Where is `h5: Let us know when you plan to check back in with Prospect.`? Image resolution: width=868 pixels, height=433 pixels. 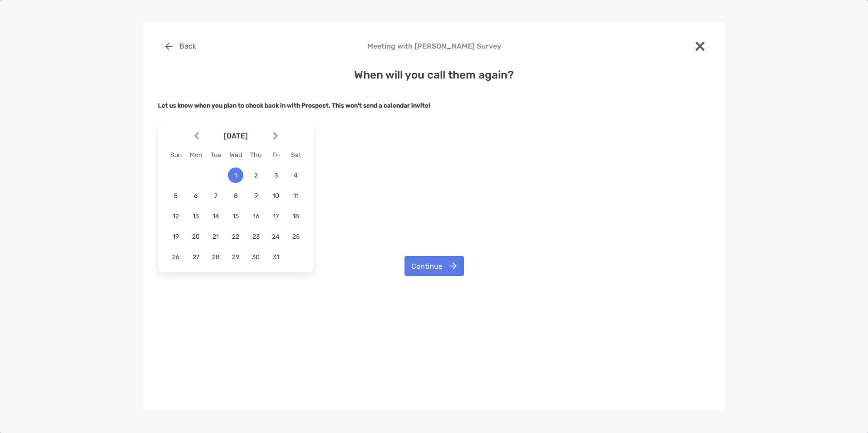
h5: Let us know when you plan to check back in with Prospect. is located at coordinates (434, 106).